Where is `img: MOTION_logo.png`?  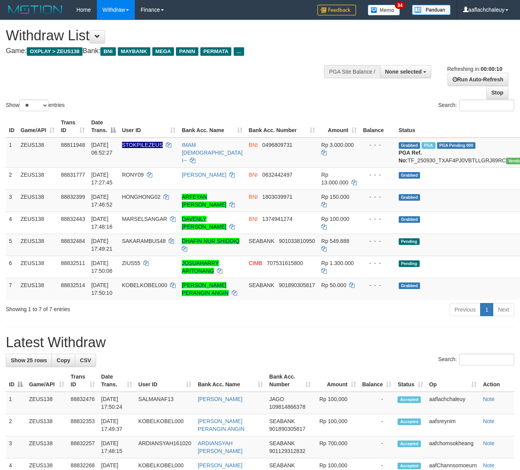 img: MOTION_logo.png is located at coordinates (35, 10).